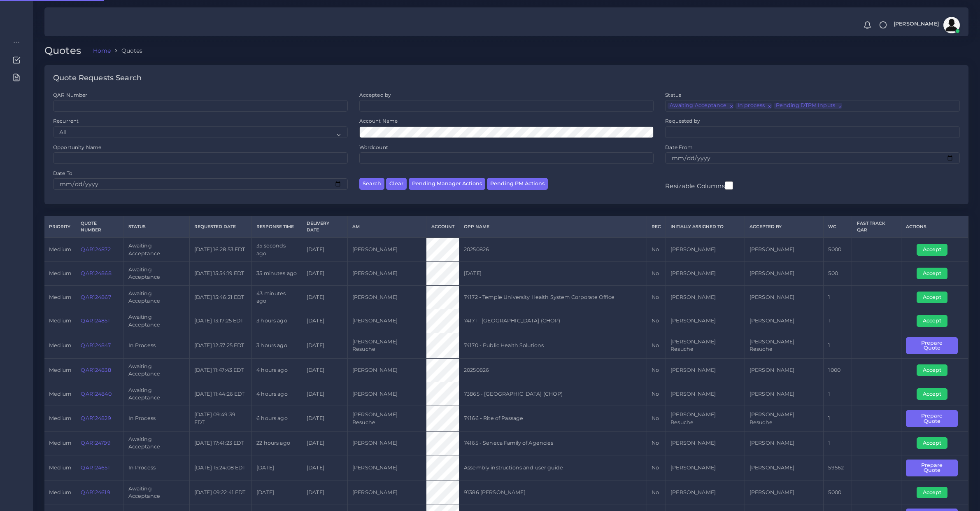 The image size is (980, 511). What do you see at coordinates (553, 443) in the screenshot?
I see `td: 74165 - Seneca Family of Agencies` at bounding box center [553, 443].